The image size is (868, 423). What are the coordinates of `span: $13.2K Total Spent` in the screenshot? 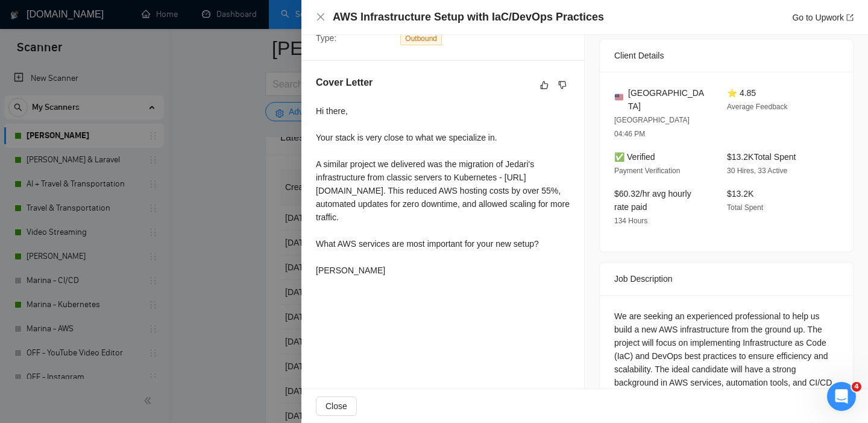 It's located at (762, 157).